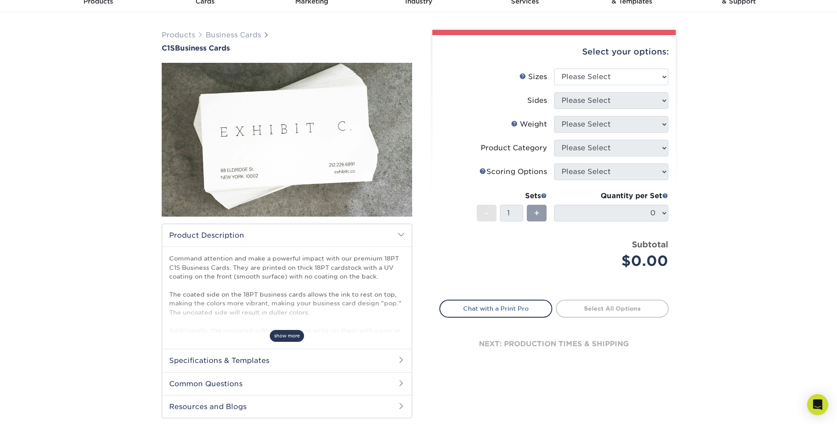 This screenshot has width=837, height=424. Describe the element at coordinates (512, 196) in the screenshot. I see `div: Sets` at that location.